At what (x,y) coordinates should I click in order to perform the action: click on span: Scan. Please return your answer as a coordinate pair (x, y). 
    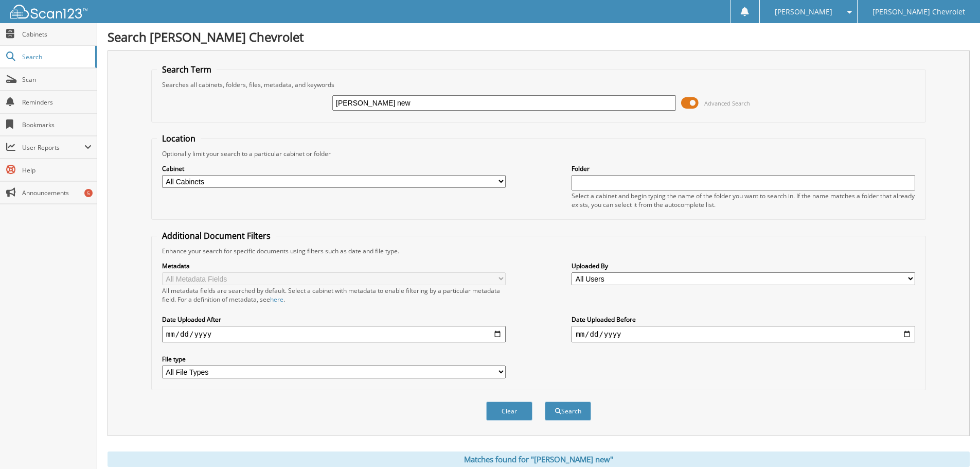
    Looking at the image, I should click on (57, 79).